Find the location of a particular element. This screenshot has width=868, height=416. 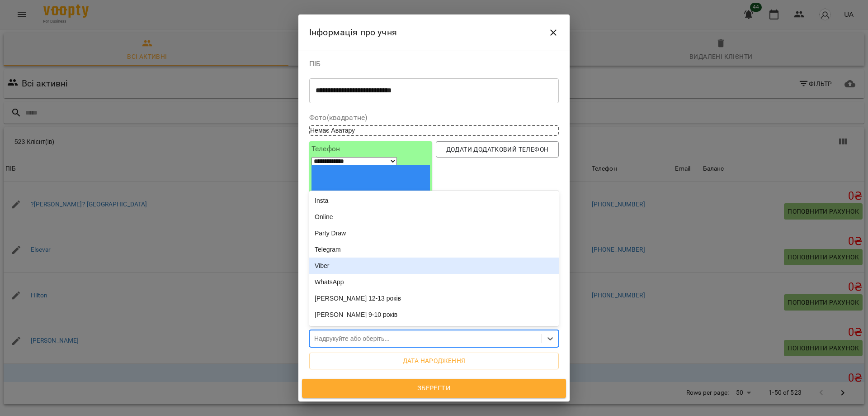

span: Дата народження is located at coordinates (434, 360).